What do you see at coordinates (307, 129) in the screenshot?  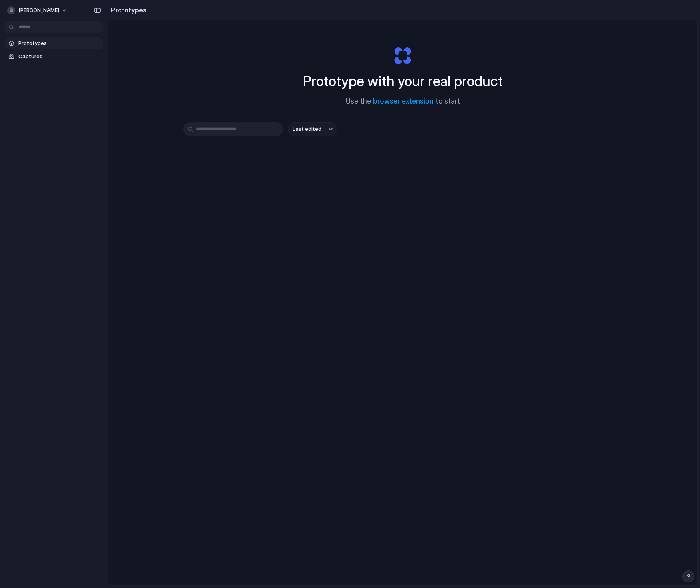 I see `span: Last edited` at bounding box center [307, 129].